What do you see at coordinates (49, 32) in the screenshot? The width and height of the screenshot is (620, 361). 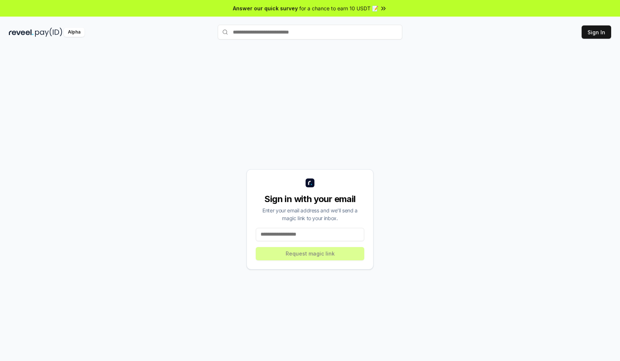 I see `img: pay_id` at bounding box center [49, 32].